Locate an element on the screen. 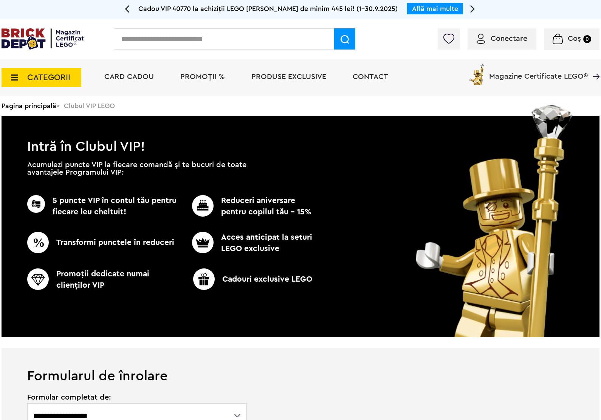 The height and width of the screenshot is (420, 601). p: Reduceri aniversare pentru copilul tău - 15% is located at coordinates (247, 206).